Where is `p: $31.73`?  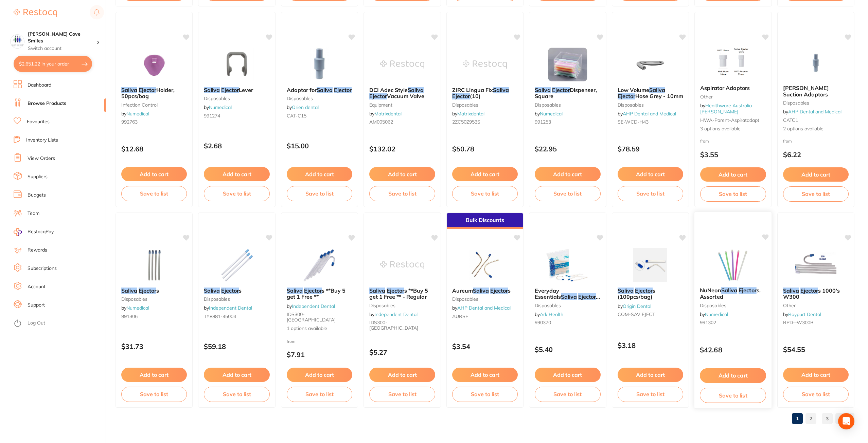 p: $31.73 is located at coordinates (154, 346).